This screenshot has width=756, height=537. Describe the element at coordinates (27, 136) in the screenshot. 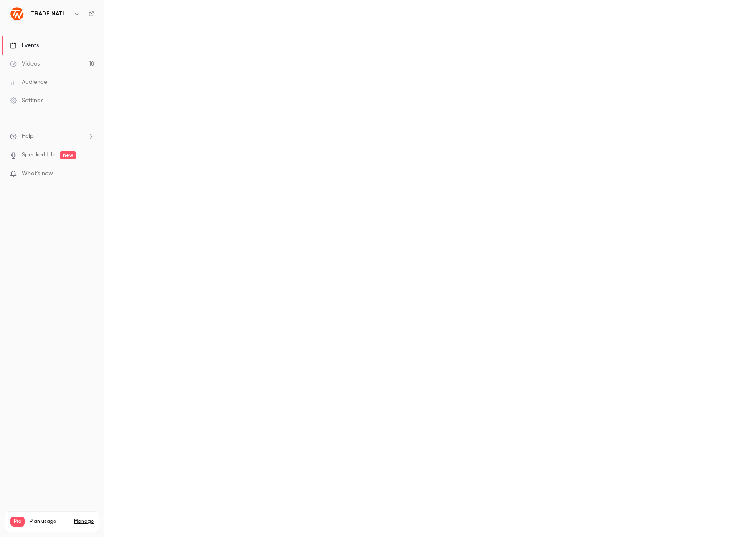

I see `span: Help` at that location.